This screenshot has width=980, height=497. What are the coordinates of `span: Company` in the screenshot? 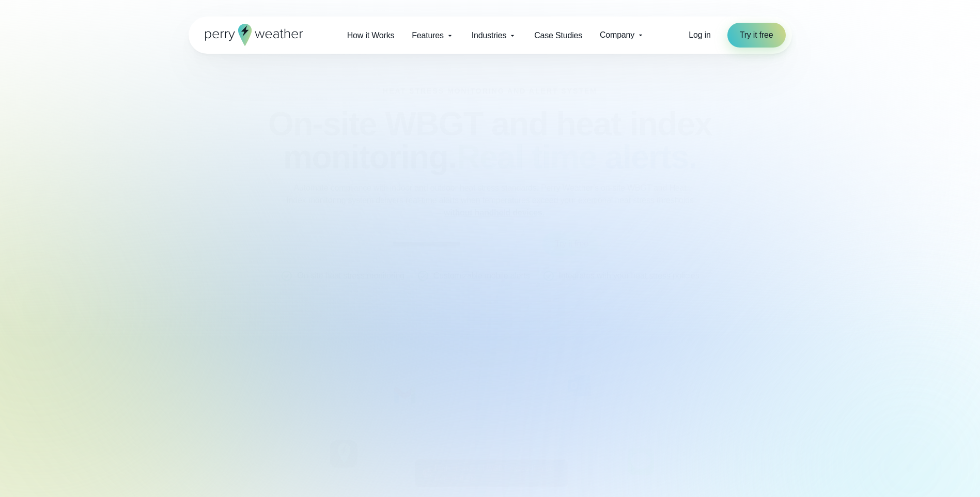 It's located at (617, 35).